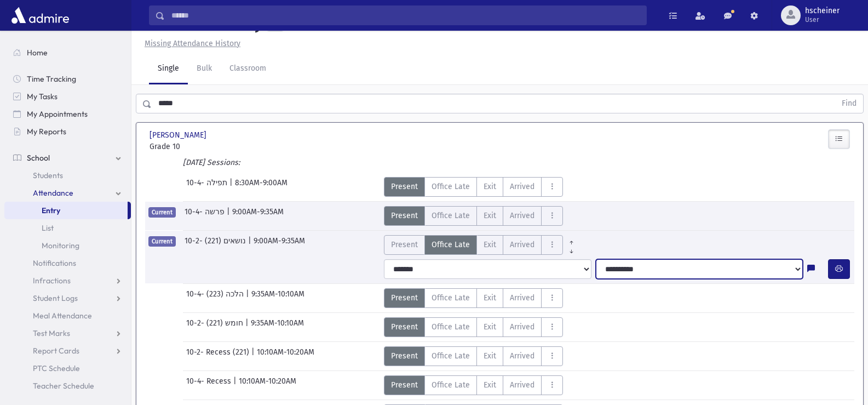 The width and height of the screenshot is (868, 405). What do you see at coordinates (48, 176) in the screenshot?
I see `span: Students` at bounding box center [48, 176].